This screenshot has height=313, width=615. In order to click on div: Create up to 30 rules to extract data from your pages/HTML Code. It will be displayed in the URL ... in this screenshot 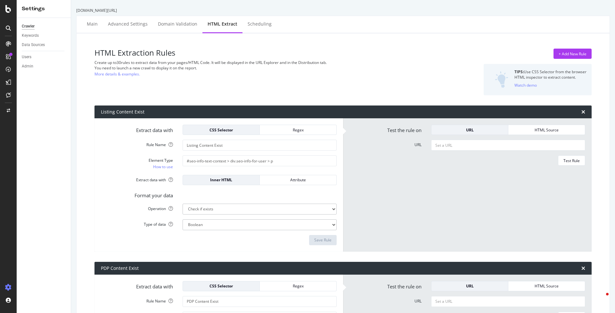, I will do `click(258, 62)`.